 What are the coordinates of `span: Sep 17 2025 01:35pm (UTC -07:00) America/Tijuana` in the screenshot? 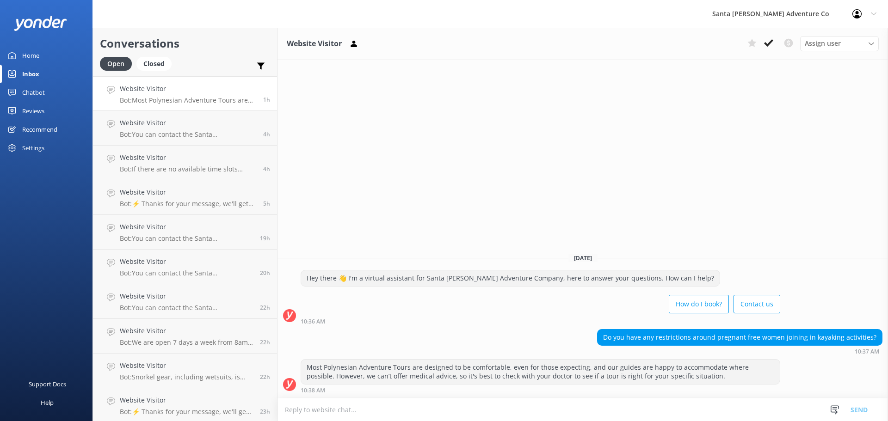 It's located at (265, 308).